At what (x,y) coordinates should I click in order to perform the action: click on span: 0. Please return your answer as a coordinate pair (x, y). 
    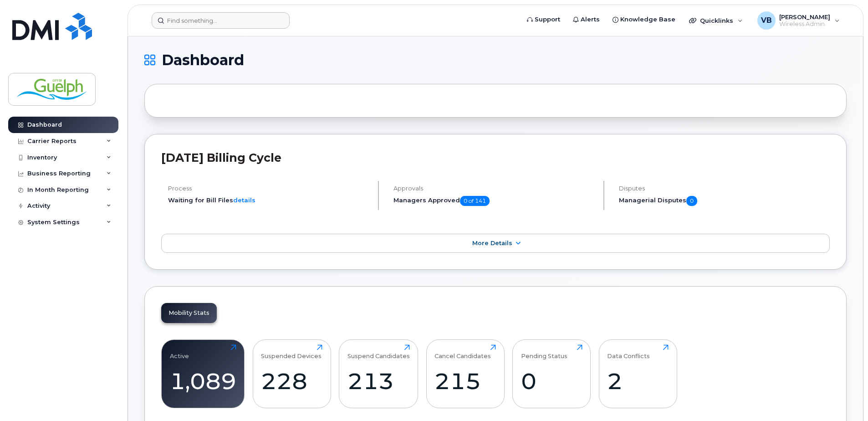
    Looking at the image, I should click on (692, 201).